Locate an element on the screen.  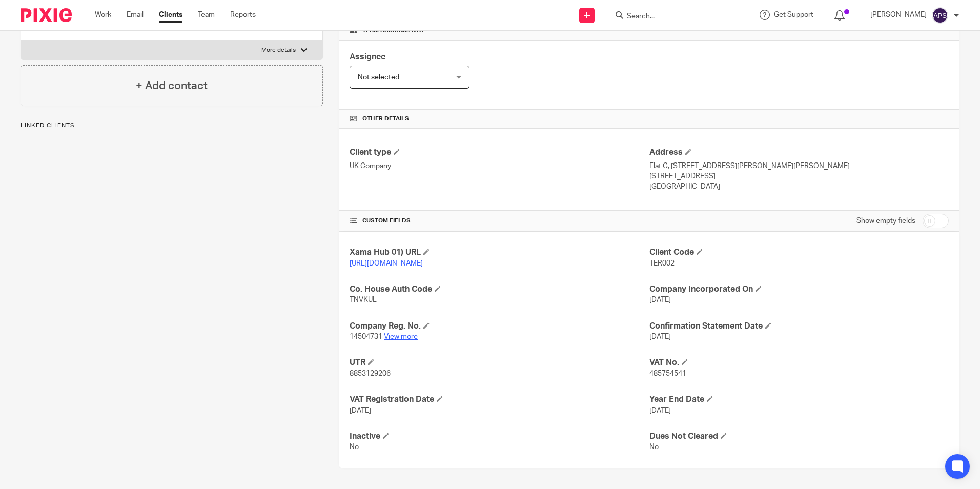
span: TNVKUL is located at coordinates (363, 300).